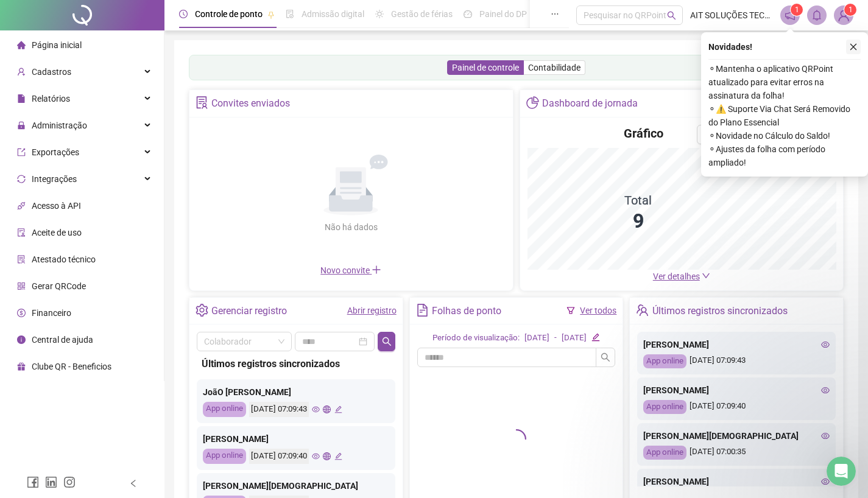  What do you see at coordinates (643, 134) in the screenshot?
I see `h4: Gráfico` at bounding box center [643, 134].